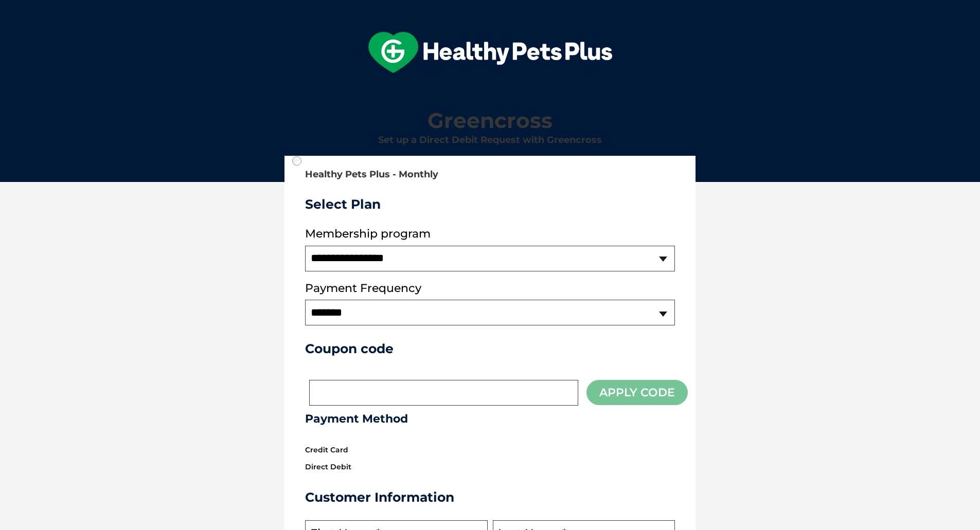  I want to click on h3: Payment Method, so click(490, 419).